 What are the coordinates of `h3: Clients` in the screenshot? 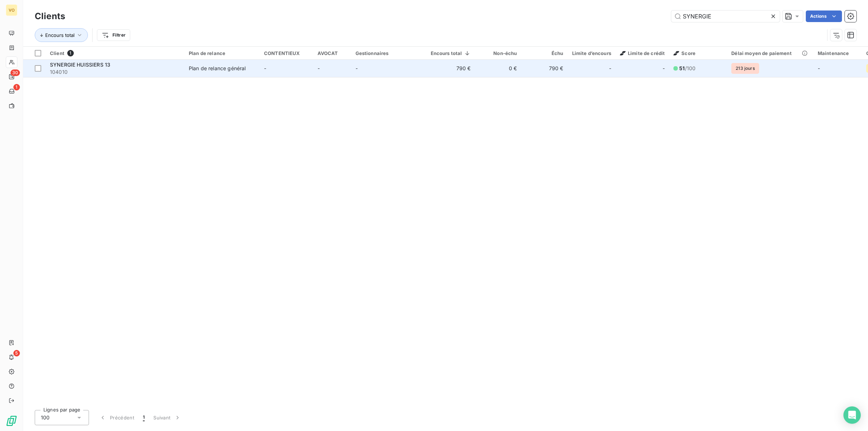 It's located at (50, 16).